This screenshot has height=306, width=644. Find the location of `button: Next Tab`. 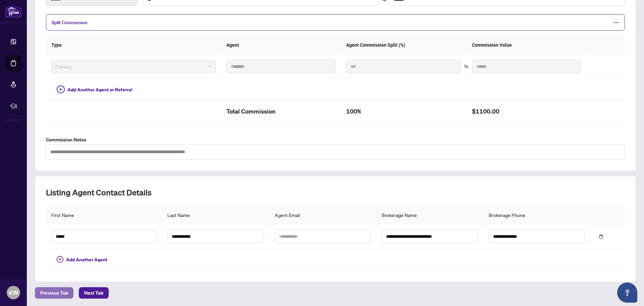

button: Next Tab is located at coordinates (94, 293).